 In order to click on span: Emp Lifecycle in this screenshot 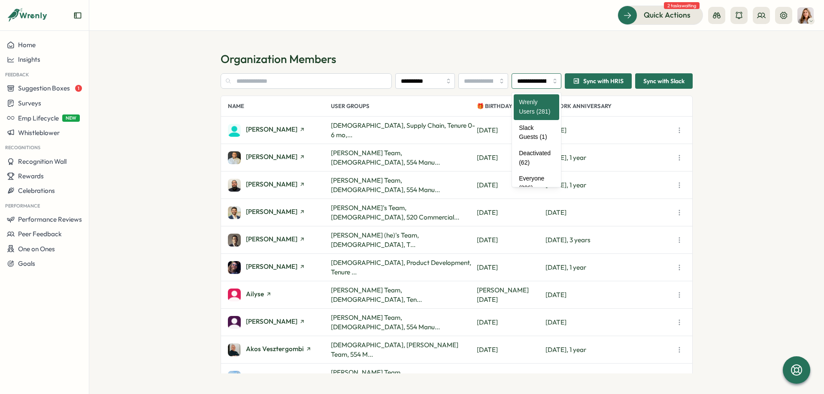, I will do `click(38, 118)`.